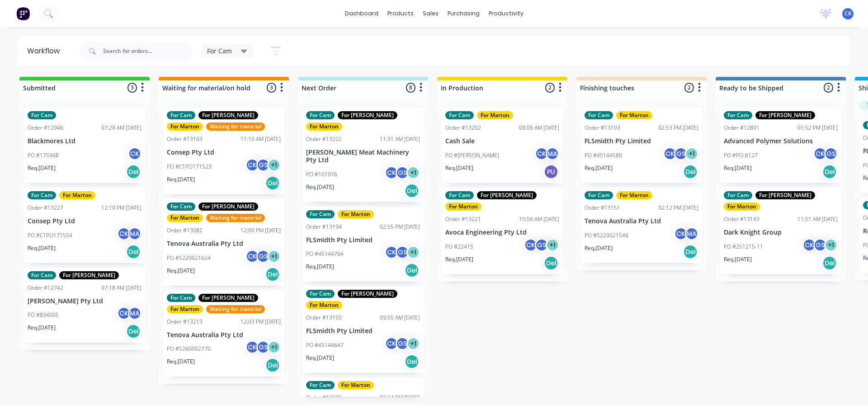 The width and height of the screenshot is (868, 405). What do you see at coordinates (463, 128) in the screenshot?
I see `div: Order #13202` at bounding box center [463, 128].